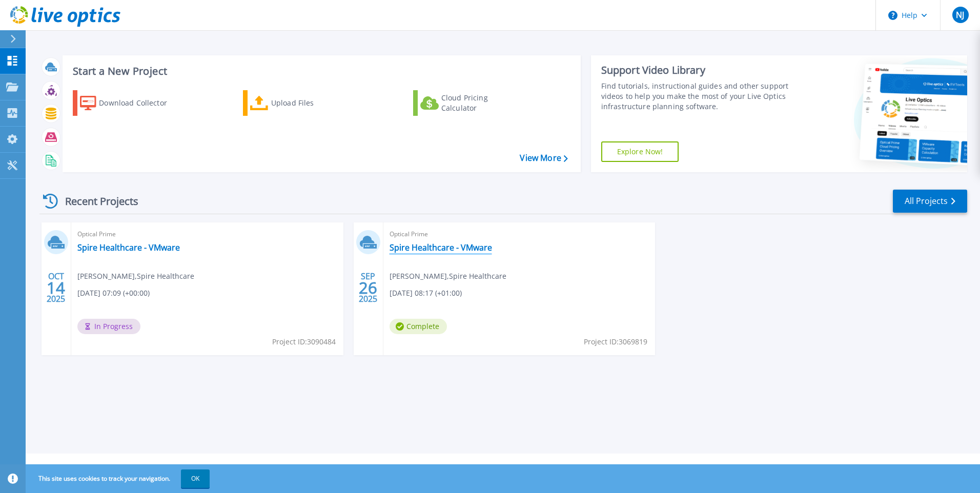  I want to click on span: 26, so click(368, 287).